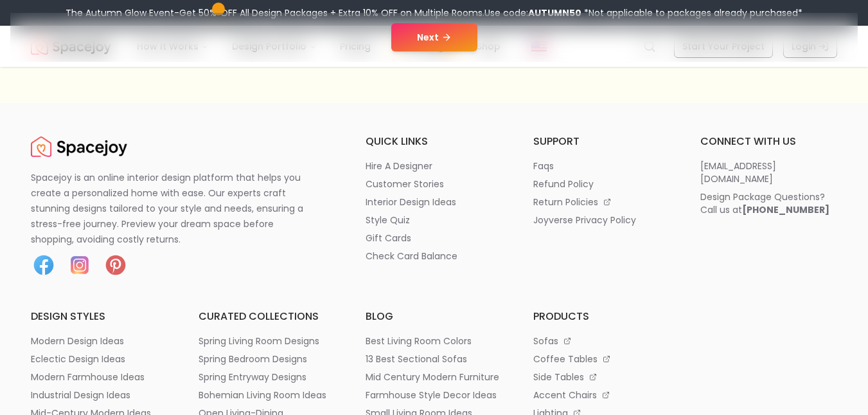 The width and height of the screenshot is (868, 415). I want to click on a: return policies, so click(602, 202).